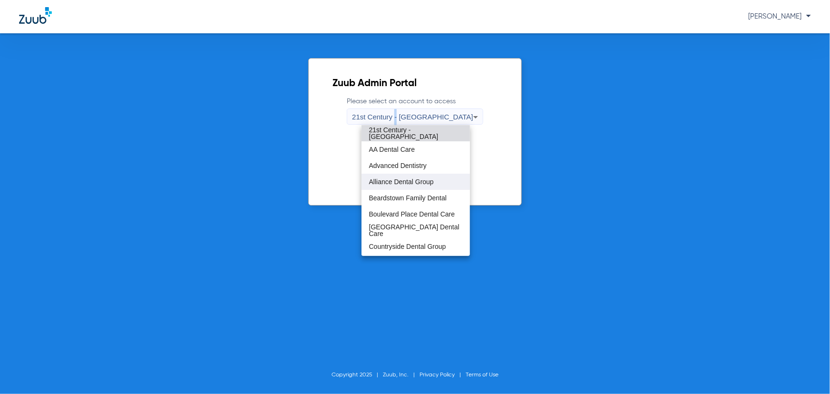 Image resolution: width=830 pixels, height=394 pixels. What do you see at coordinates (408, 246) in the screenshot?
I see `span: Countryside Dental Group` at bounding box center [408, 246].